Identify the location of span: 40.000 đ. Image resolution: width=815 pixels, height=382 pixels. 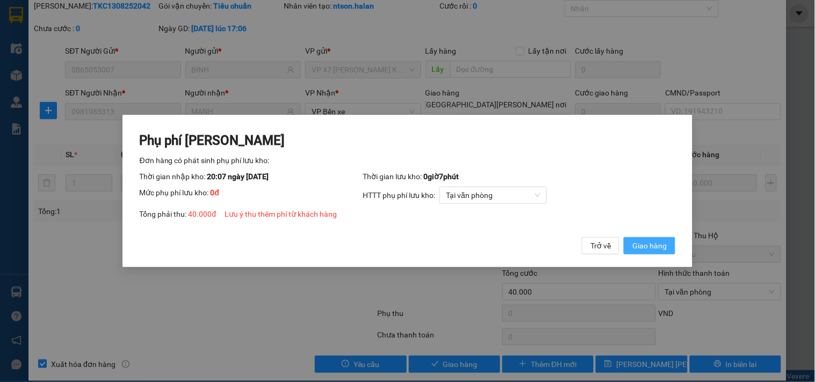
(203, 214).